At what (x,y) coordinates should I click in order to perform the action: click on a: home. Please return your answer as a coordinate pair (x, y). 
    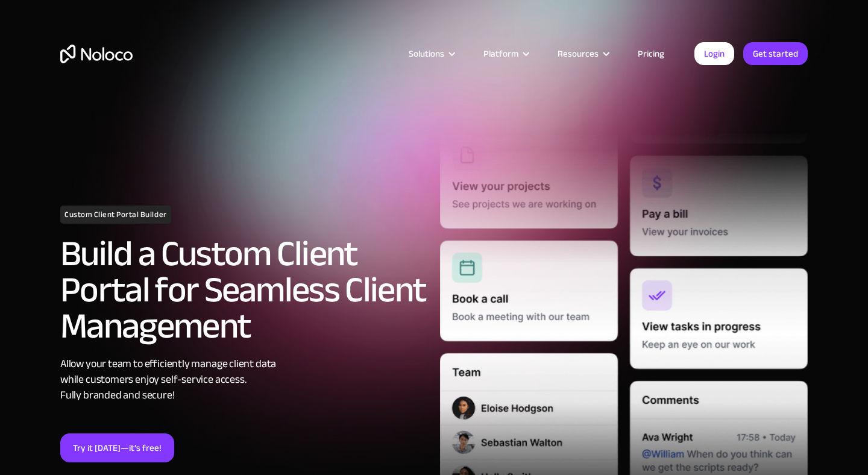
    Looking at the image, I should click on (97, 53).